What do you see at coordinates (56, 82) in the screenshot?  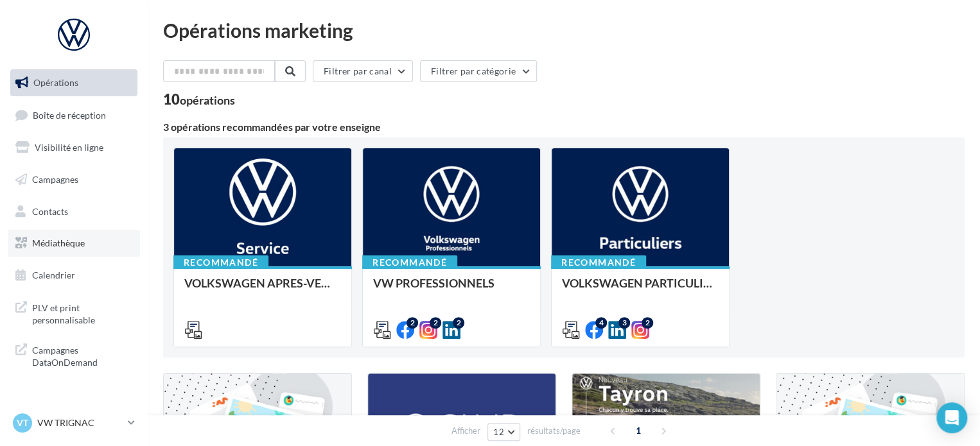 I see `span: Opérations` at bounding box center [56, 82].